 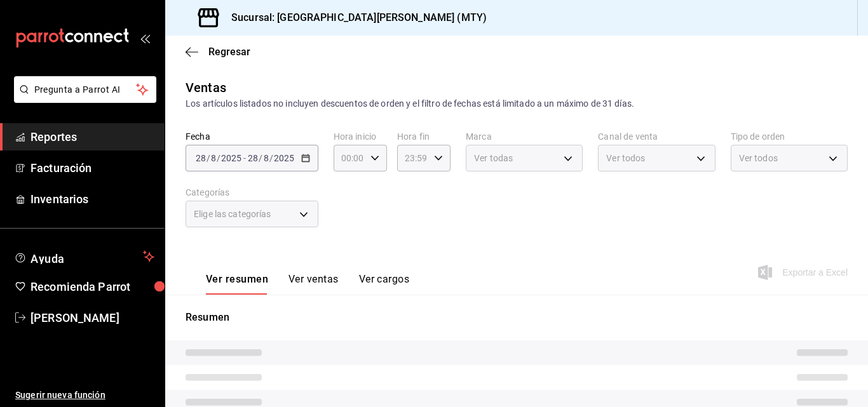 What do you see at coordinates (790, 136) in the screenshot?
I see `label: Tipo de orden` at bounding box center [790, 136].